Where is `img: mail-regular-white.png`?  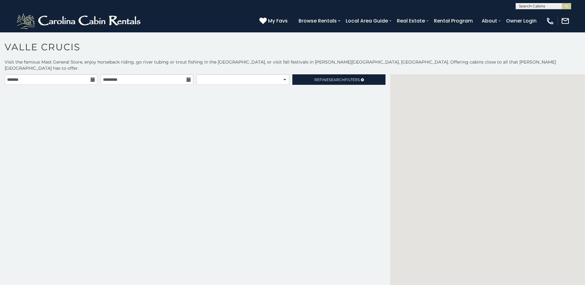 img: mail-regular-white.png is located at coordinates (565, 21).